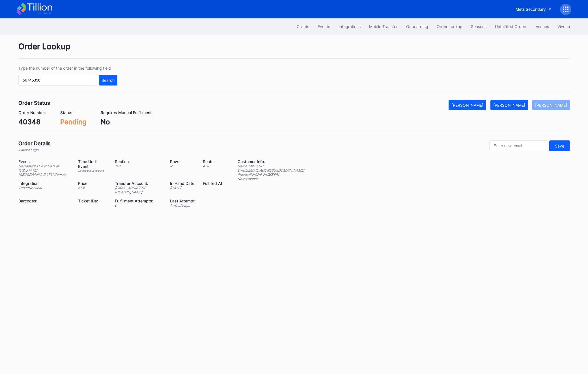 The image size is (588, 374). I want to click on div: Ticket IDs:, so click(93, 201).